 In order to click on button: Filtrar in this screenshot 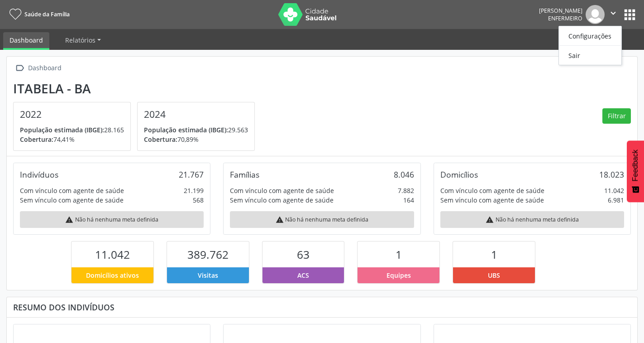, I will do `click(616, 116)`.